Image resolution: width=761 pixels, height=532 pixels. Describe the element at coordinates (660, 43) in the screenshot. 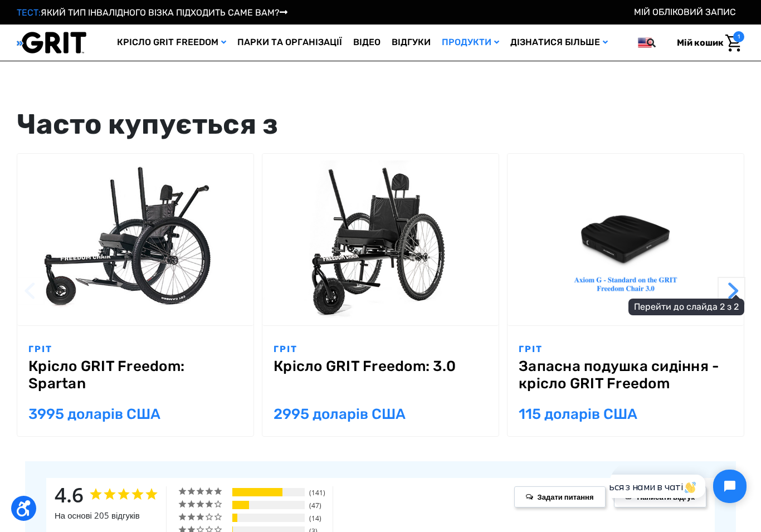

I see `input: Пошук` at that location.